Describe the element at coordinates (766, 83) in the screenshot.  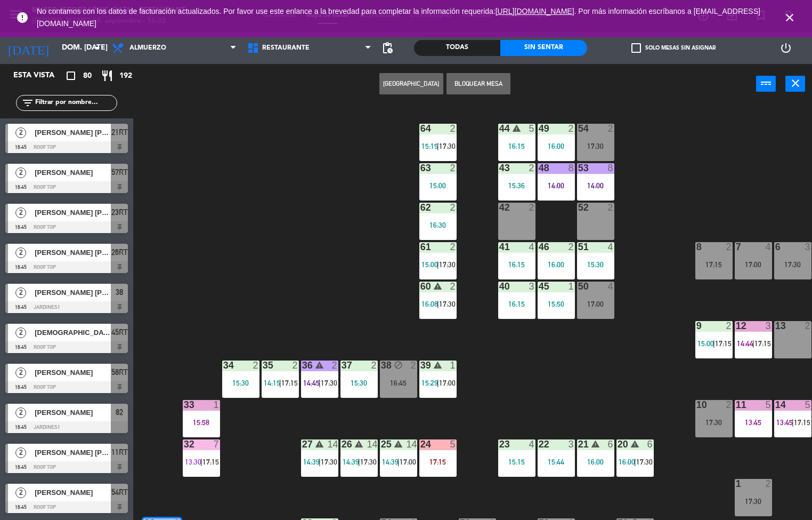
I see `i: power_input` at that location.